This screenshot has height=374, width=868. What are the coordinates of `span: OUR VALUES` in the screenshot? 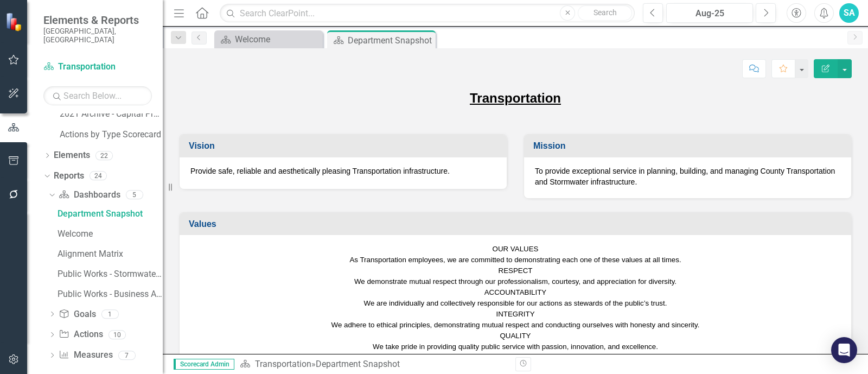 It's located at (515, 248).